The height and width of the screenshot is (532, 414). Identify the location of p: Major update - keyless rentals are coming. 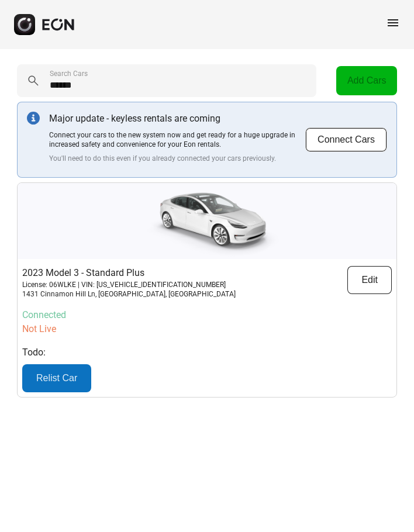
(177, 119).